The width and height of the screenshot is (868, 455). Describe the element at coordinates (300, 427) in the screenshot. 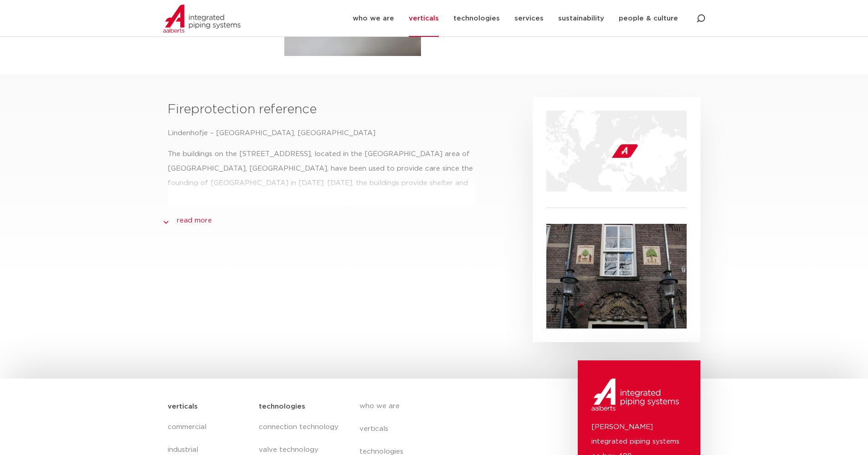

I see `a: connection technology` at that location.